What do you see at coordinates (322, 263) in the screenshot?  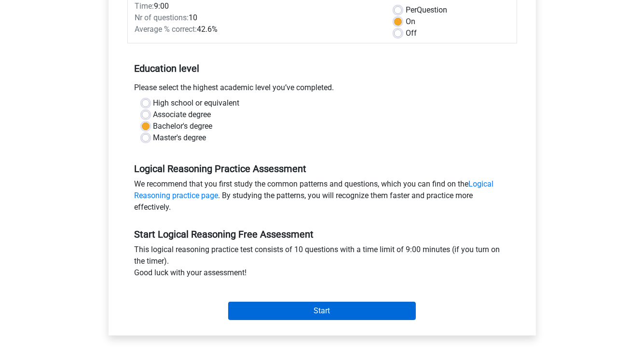 I see `div: This logical reasoning practice test consists of 10 questions with a time limit of 9:00 minutes (...` at bounding box center [322, 263].